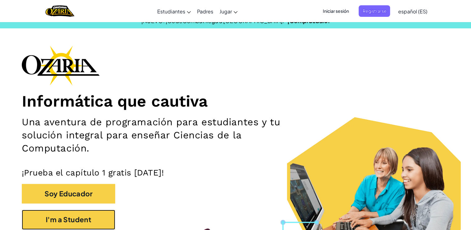 The width and height of the screenshot is (471, 230). I want to click on span: español (ES), so click(412, 11).